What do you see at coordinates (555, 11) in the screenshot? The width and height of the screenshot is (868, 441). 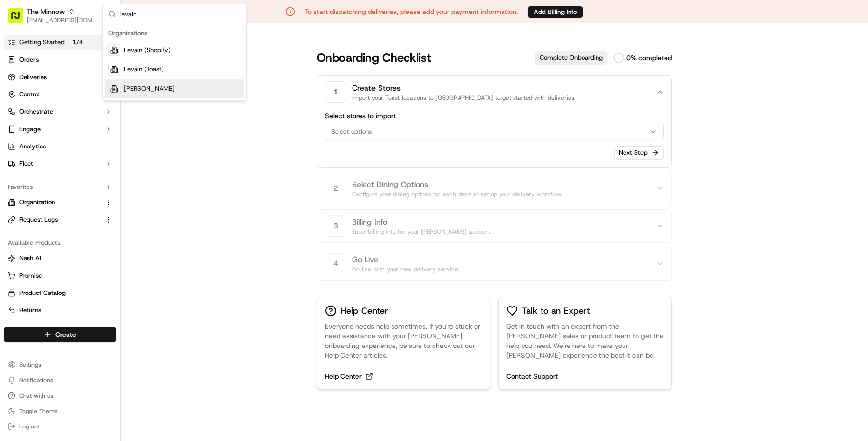 I see `a: Add Billing Info` at bounding box center [555, 11].